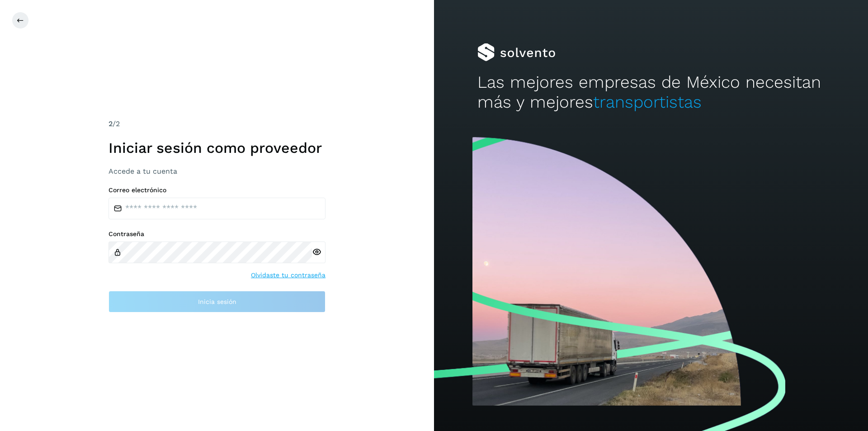 The width and height of the screenshot is (868, 431). I want to click on h1: Iniciar sesión como proveedor, so click(217, 148).